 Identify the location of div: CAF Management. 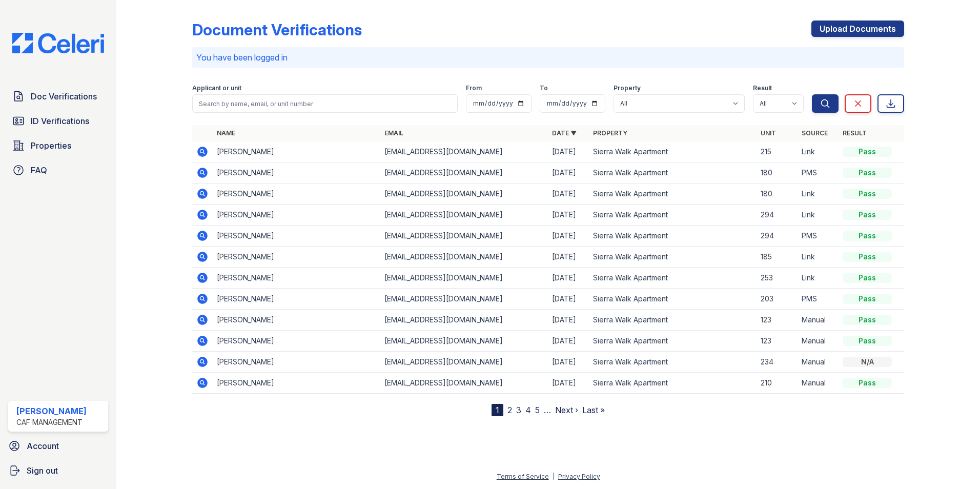
(51, 422).